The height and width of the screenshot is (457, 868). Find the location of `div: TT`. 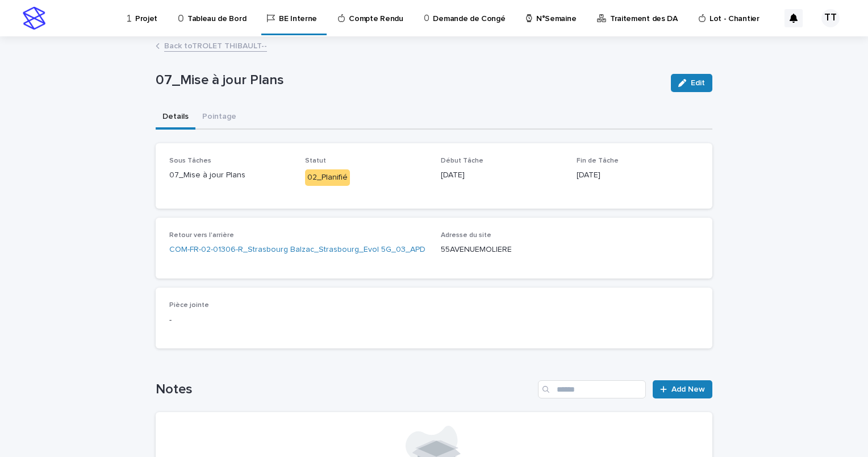

div: TT is located at coordinates (831, 18).